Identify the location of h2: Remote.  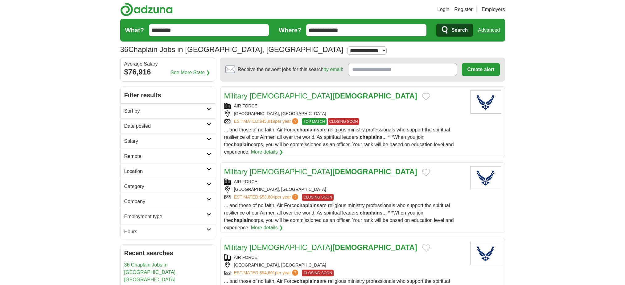
(165, 157).